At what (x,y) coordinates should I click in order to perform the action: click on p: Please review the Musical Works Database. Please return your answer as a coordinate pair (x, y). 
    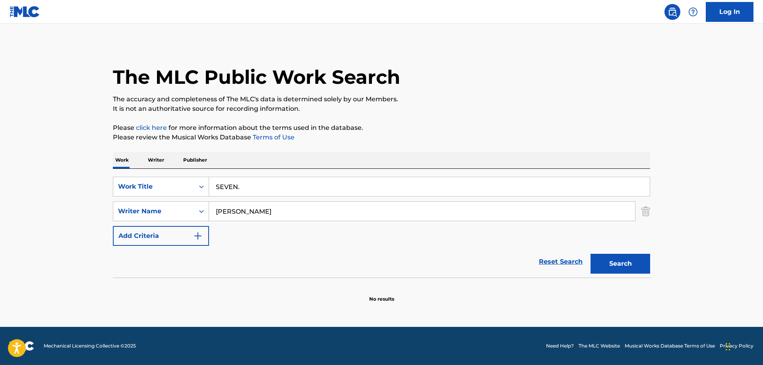
    Looking at the image, I should click on (381, 137).